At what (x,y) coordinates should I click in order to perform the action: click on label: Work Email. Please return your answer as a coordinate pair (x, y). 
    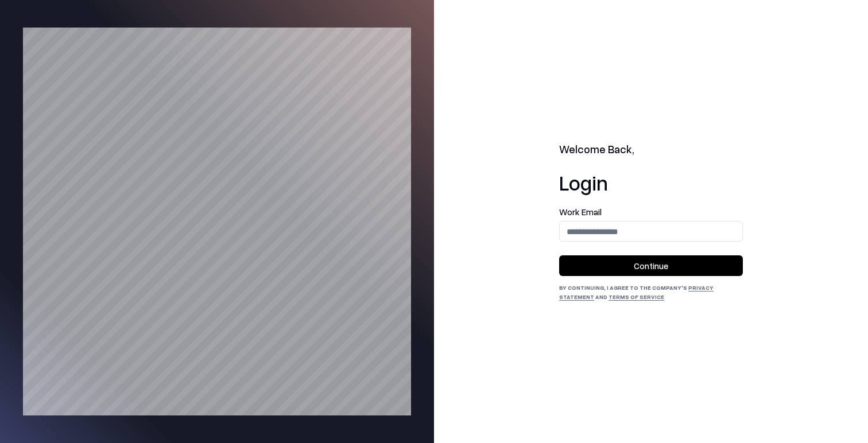
    Looking at the image, I should click on (651, 212).